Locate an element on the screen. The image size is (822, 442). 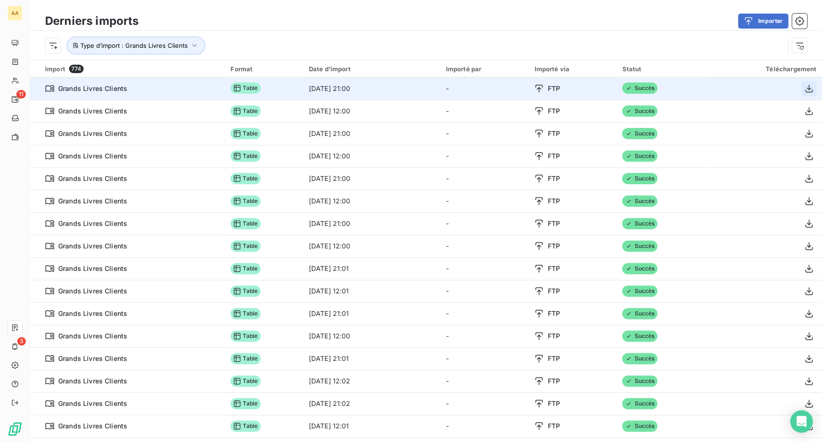
div: Import is located at coordinates (132, 69).